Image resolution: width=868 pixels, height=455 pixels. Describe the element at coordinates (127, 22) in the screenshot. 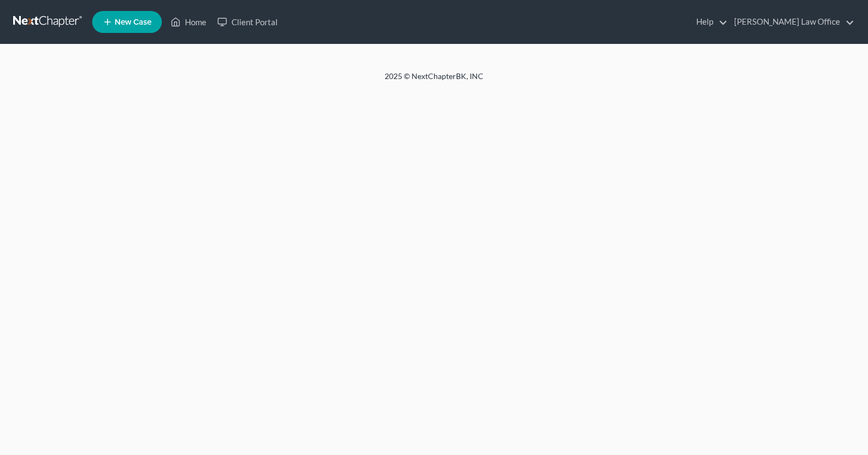

I see `new-legal-case-button: New Case` at that location.